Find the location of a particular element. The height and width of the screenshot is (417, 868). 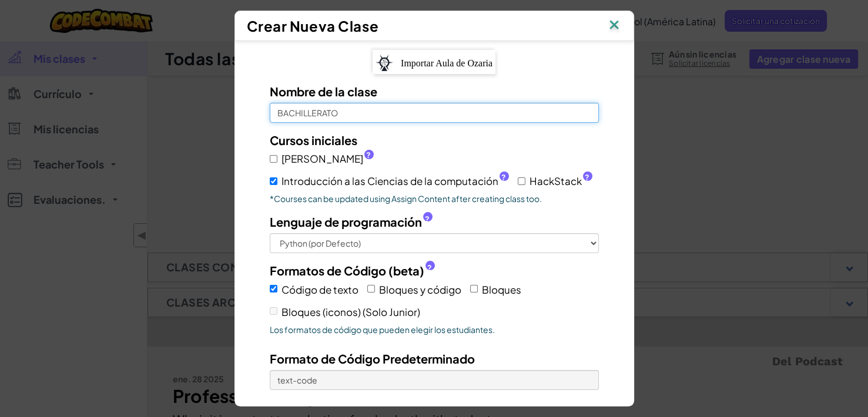

span: Código de texto is located at coordinates (320, 289).